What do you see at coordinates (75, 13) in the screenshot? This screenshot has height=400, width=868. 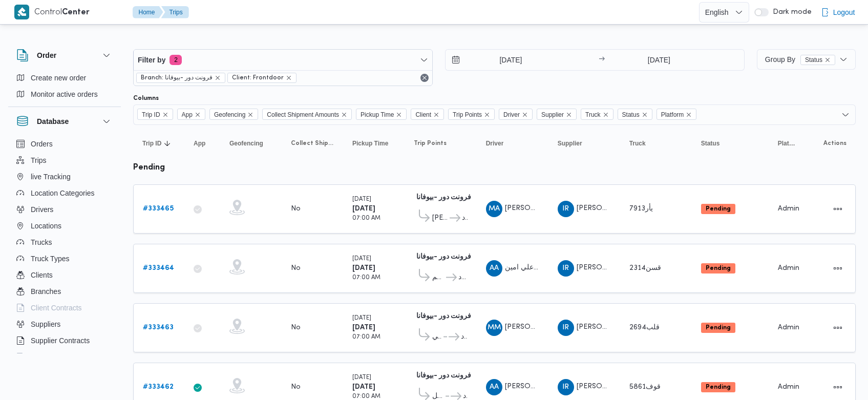 I see `b: Center` at bounding box center [75, 13].